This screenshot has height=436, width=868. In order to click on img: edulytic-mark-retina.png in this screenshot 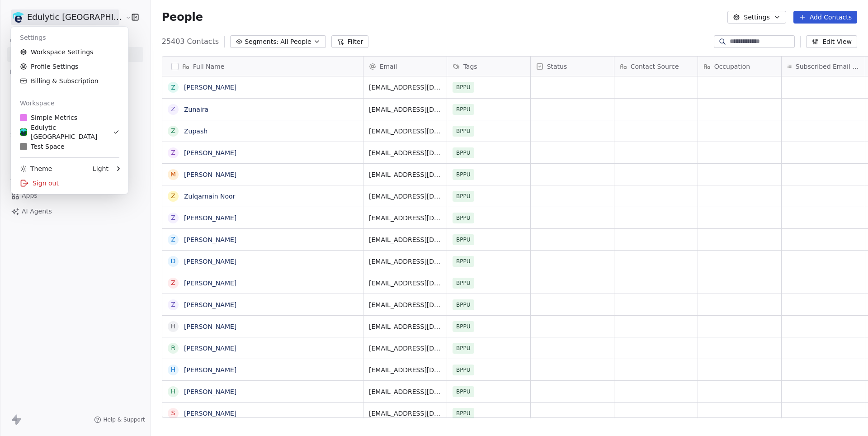, I will do `click(24, 132)`.